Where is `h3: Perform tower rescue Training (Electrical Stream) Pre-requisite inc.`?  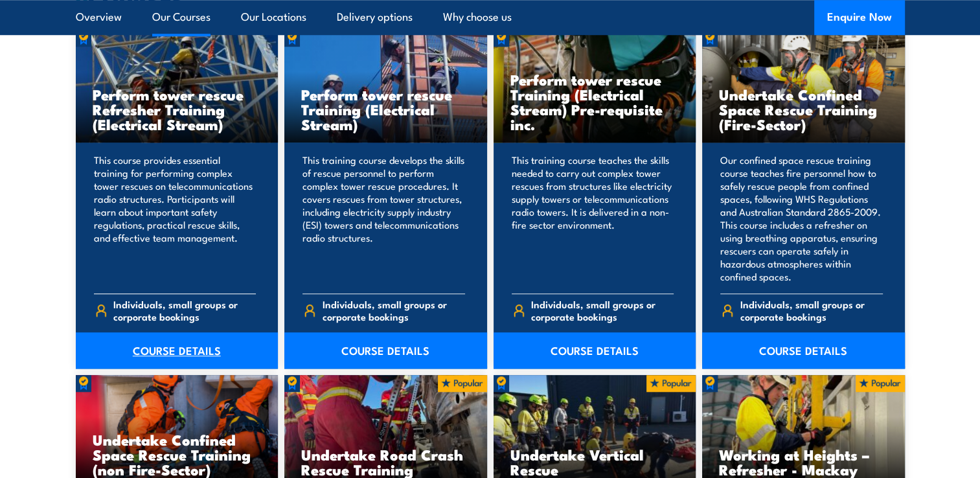
h3: Perform tower rescue Training (Electrical Stream) Pre-requisite inc. is located at coordinates (595, 102).